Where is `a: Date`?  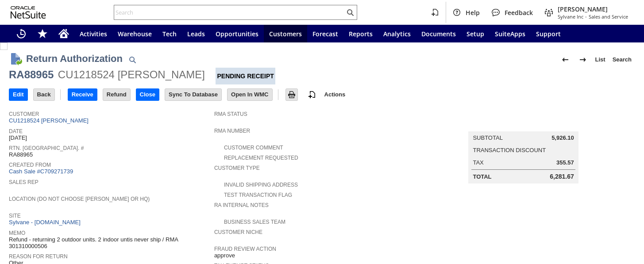
a: Date is located at coordinates (15, 131).